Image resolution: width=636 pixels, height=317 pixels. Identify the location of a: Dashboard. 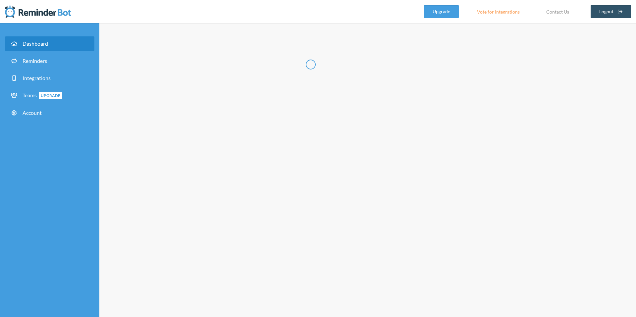
(50, 44).